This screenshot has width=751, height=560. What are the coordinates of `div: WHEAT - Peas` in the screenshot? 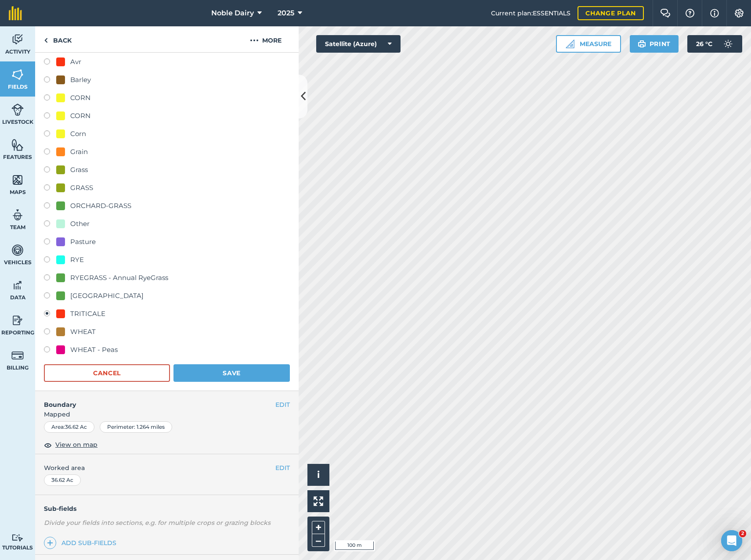 It's located at (94, 350).